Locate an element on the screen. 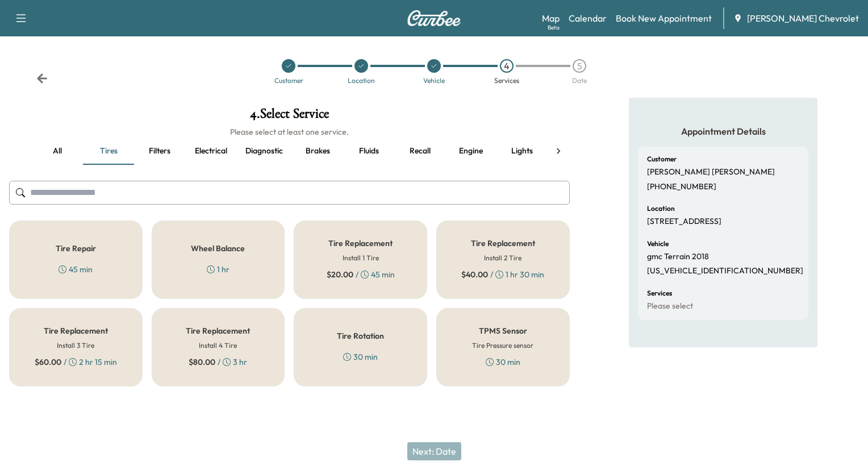  button: Filters is located at coordinates (160, 151).